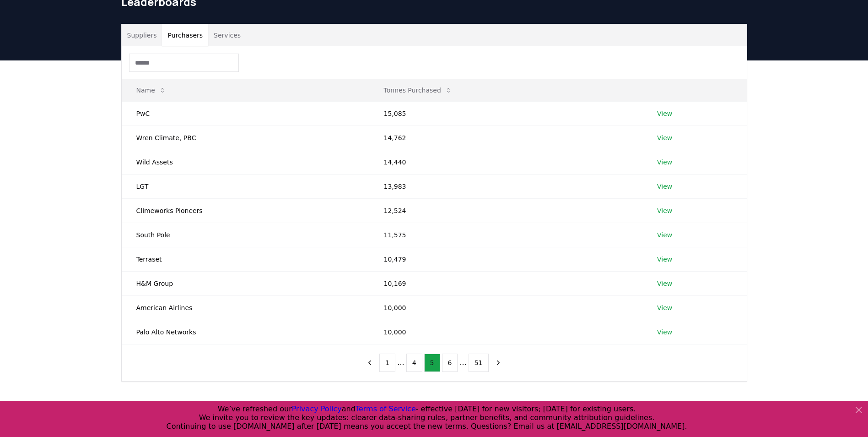 The image size is (868, 437). I want to click on td: Terraset, so click(245, 258).